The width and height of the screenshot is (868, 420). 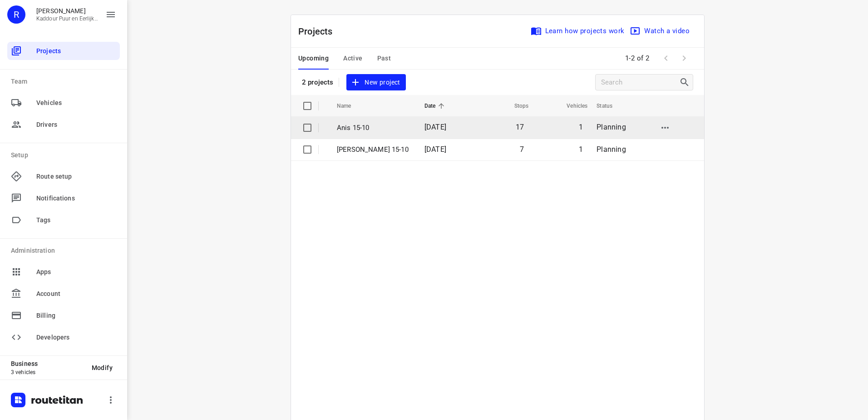 What do you see at coordinates (666, 58) in the screenshot?
I see `span: Previous Page` at bounding box center [666, 58].